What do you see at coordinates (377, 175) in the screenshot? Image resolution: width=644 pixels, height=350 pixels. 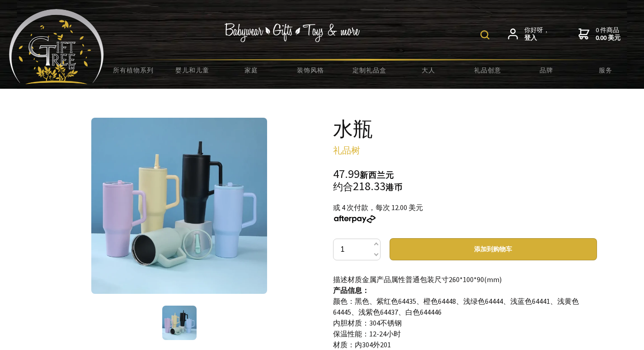 I see `font: 新西兰元` at bounding box center [377, 175].